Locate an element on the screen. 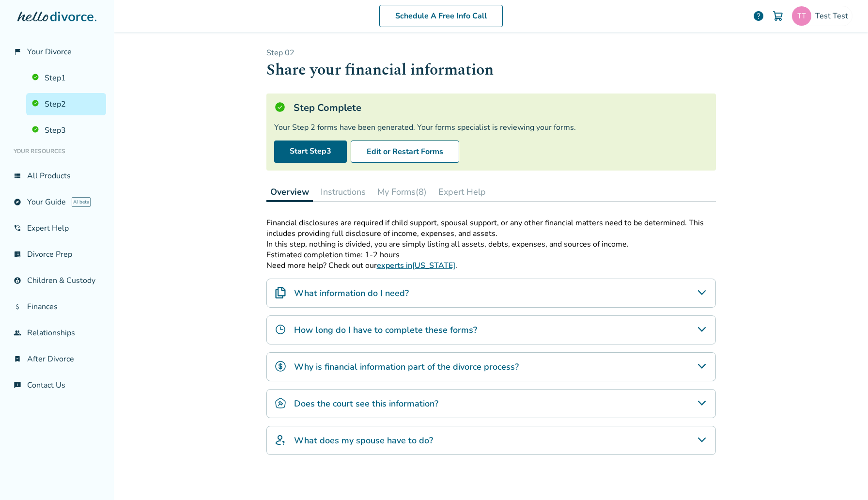 The height and width of the screenshot is (500, 868). a: Start Step3 is located at coordinates (311, 152).